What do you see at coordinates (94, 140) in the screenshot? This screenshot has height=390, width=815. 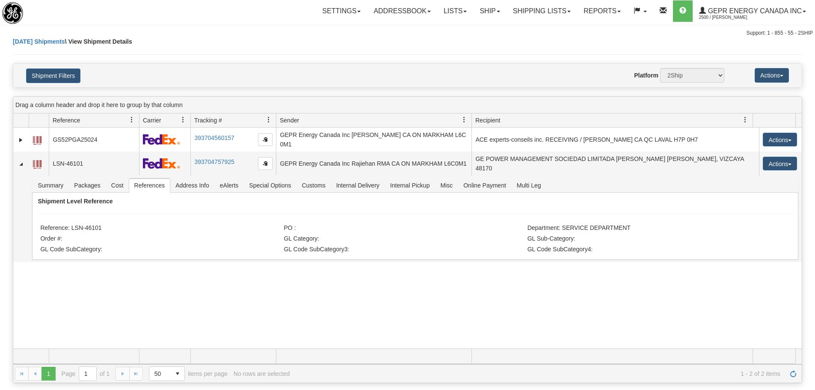 I see `td: GS52PGA25024` at bounding box center [94, 140].